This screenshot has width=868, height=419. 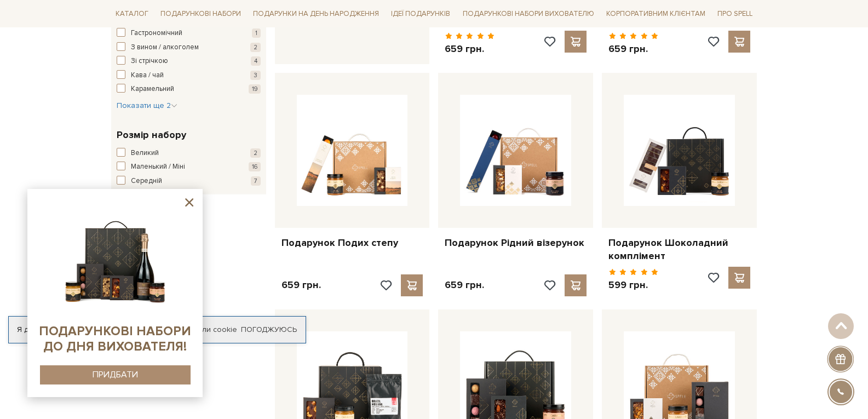 I want to click on span: Показати ще 2, so click(x=147, y=105).